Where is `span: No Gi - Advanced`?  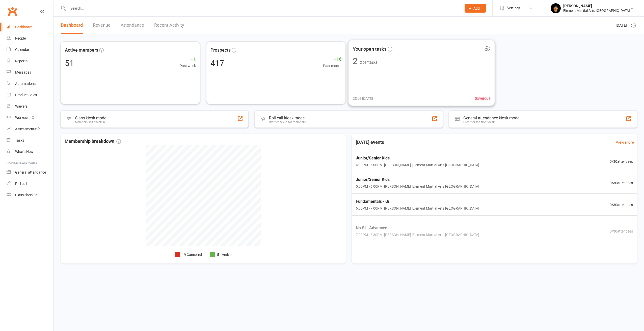
span: No Gi - Advanced is located at coordinates (417, 228).